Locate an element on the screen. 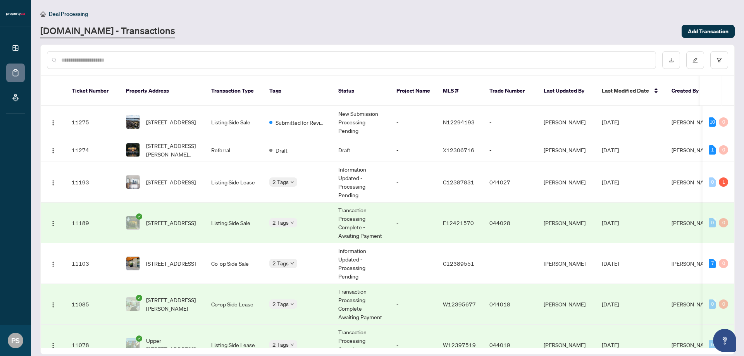 The height and width of the screenshot is (356, 744). button: Open asap is located at coordinates (725, 341).